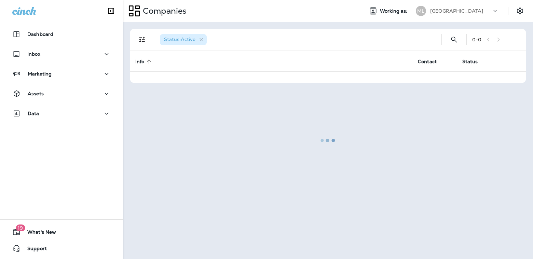 This screenshot has height=259, width=533. What do you see at coordinates (38, 234) in the screenshot?
I see `span: What's New` at bounding box center [38, 234].